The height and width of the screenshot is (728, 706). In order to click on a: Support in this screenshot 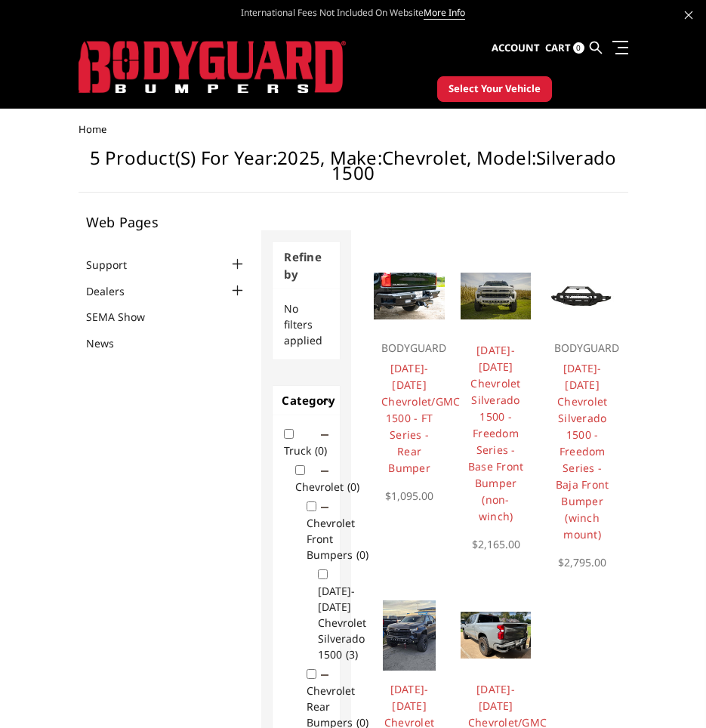, I will do `click(115, 264)`.